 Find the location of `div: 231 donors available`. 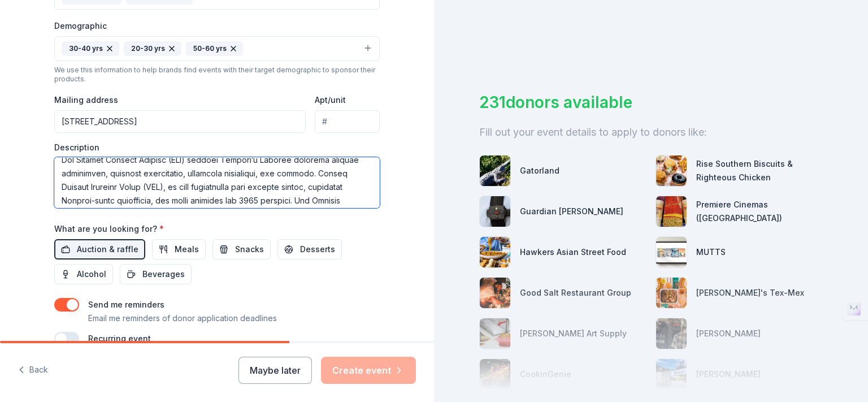

div: 231 donors available is located at coordinates (651, 103).